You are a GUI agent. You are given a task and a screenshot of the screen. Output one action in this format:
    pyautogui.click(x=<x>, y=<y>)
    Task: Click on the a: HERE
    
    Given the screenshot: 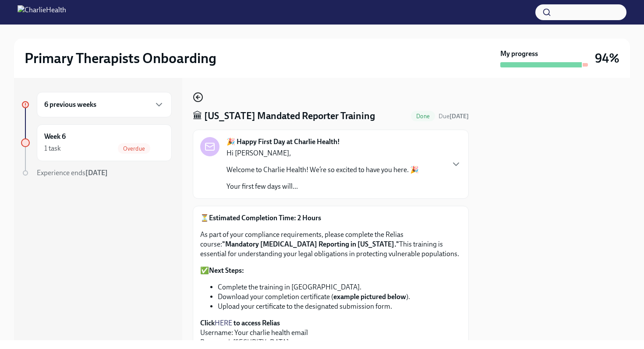 What is the action you would take?
    pyautogui.click(x=223, y=323)
    